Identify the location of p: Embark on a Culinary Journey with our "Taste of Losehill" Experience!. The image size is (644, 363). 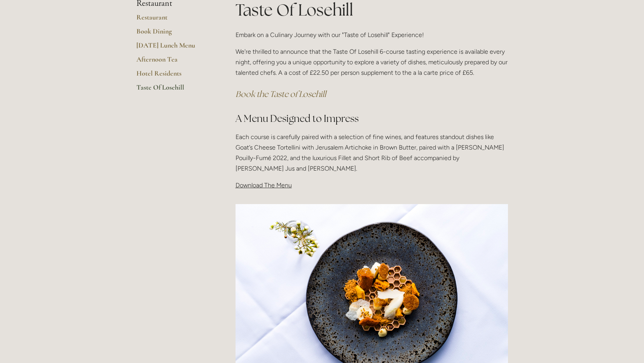
(372, 35).